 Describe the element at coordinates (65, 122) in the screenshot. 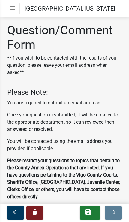

I see `p: Once your question is submitted, it will be emailed to the appropriate department so it can revie...` at that location.